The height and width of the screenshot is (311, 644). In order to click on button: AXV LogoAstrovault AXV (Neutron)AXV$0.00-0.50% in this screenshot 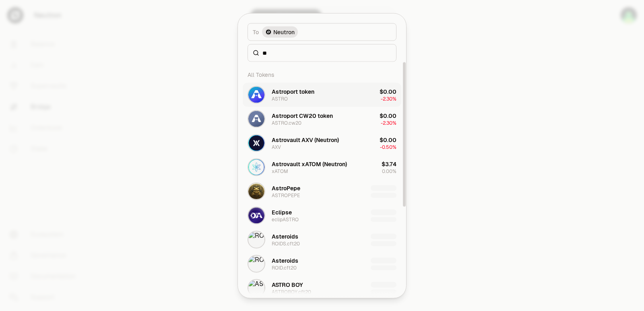, I will do `click(322, 143)`.